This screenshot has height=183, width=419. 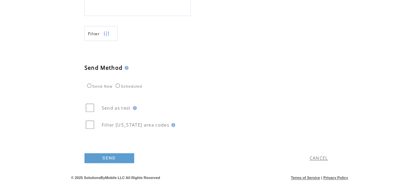 I want to click on span: © 2025 SolutionsByMobile LLC All Rights Reserved, so click(x=116, y=177).